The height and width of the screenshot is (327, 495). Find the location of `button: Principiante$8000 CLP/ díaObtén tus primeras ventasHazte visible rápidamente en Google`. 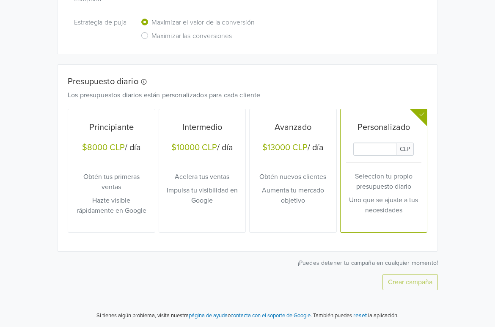

button: Principiante$8000 CLP/ díaObtén tus primeras ventasHazte visible rápidamente en Google is located at coordinates (111, 170).